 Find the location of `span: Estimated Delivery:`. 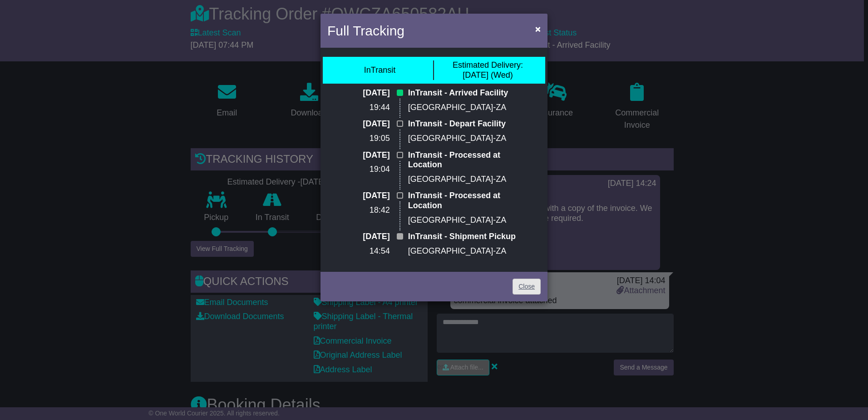

span: Estimated Delivery: is located at coordinates (488, 65).